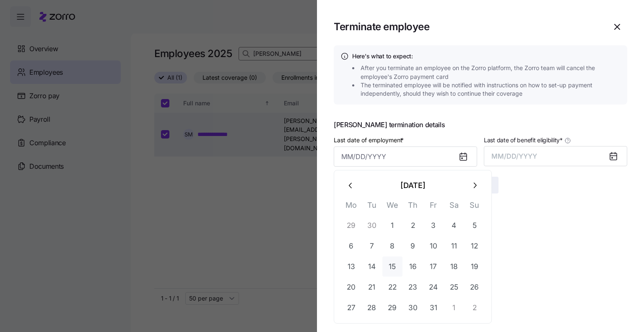  What do you see at coordinates (433, 307) in the screenshot?
I see `button: 31 October 2025` at bounding box center [433, 307].